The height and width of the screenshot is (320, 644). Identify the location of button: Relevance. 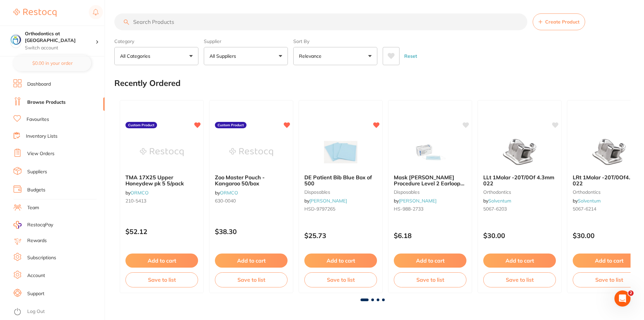
(335, 56).